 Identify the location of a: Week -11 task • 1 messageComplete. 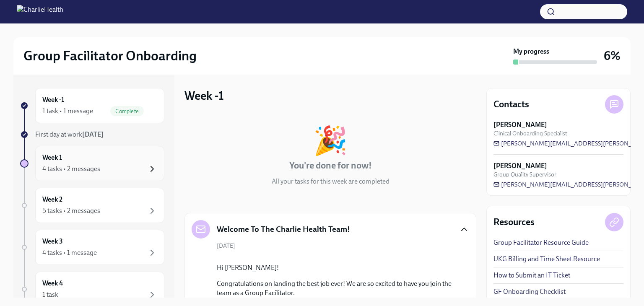
(92, 105).